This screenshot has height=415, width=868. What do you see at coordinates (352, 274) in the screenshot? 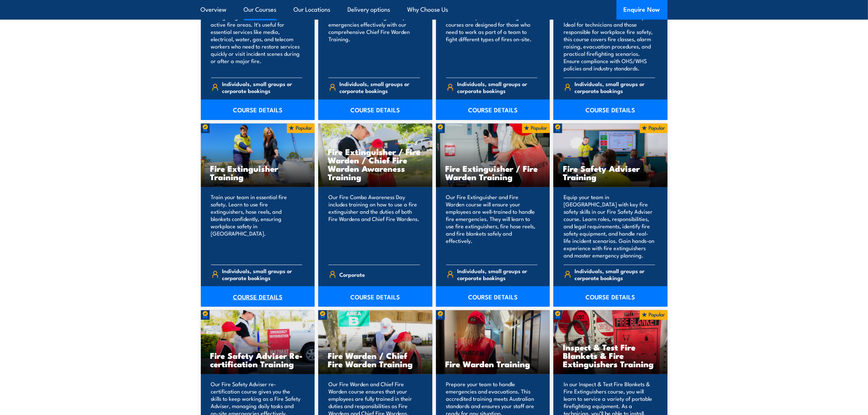
I see `span: Corporate` at bounding box center [352, 274].